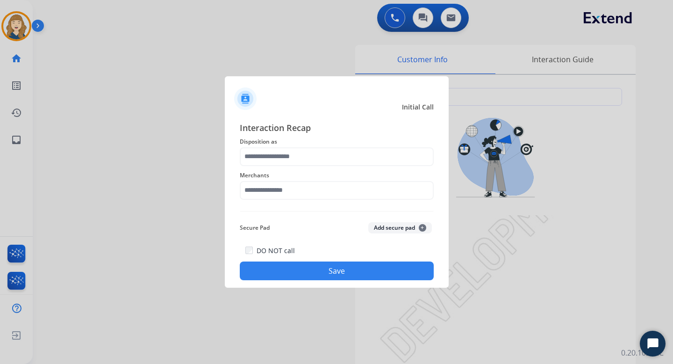  What do you see at coordinates (337, 175) in the screenshot?
I see `span: Merchants` at bounding box center [337, 175].